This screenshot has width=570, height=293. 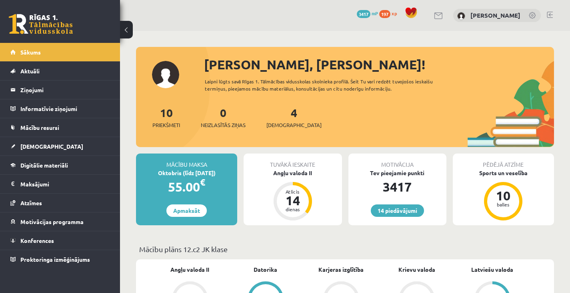 What do you see at coordinates (345, 249) in the screenshot?
I see `p: Mācību plāns 12.c2 JK klase` at bounding box center [345, 249].